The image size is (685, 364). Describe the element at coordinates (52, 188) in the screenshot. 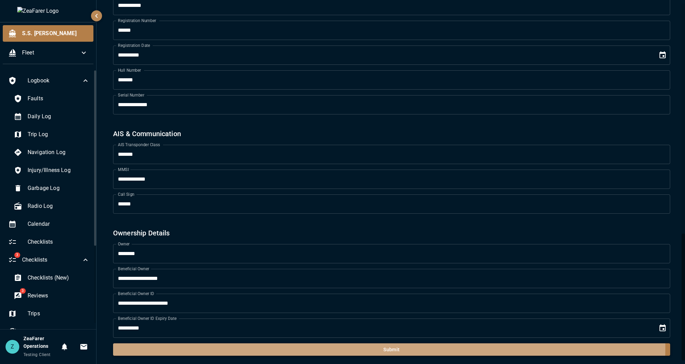

I see `div: Garbage Log` at that location.